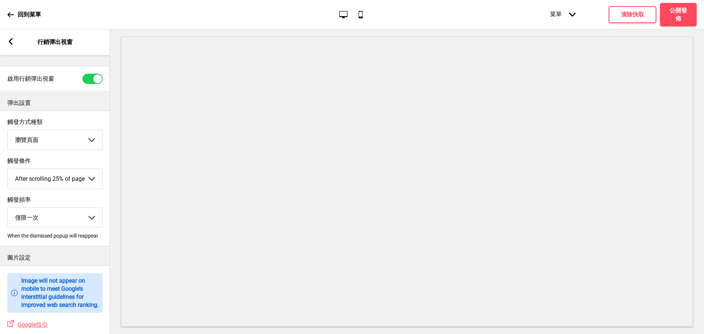 Image resolution: width=704 pixels, height=334 pixels. Describe the element at coordinates (633, 15) in the screenshot. I see `button: 清除快取` at that location.